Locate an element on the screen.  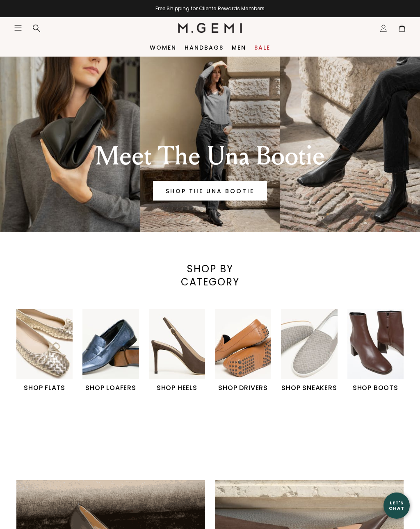
h1: SHOP SNEAKERS is located at coordinates (309, 388).